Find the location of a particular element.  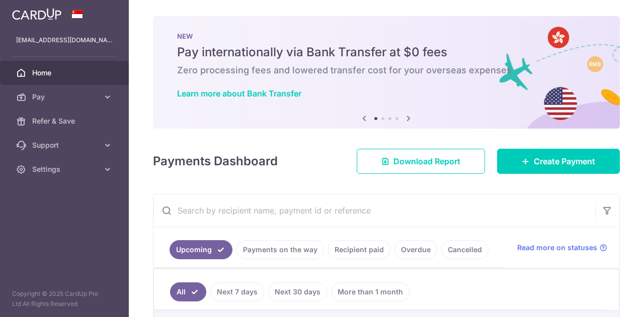

input: Search by recipient name, payment id or reference is located at coordinates (374, 211).